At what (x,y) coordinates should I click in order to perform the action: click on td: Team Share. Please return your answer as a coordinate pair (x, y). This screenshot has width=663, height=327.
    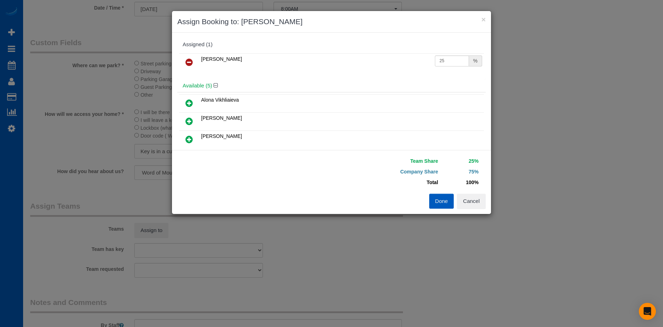
    Looking at the image, I should click on (389, 161).